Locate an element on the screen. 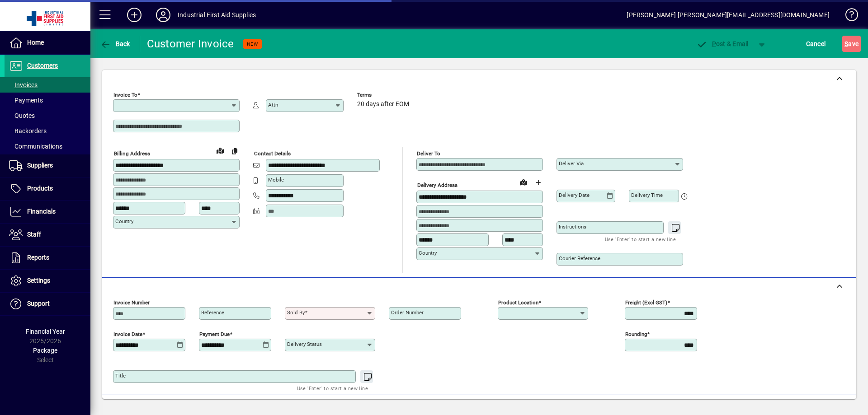 This screenshot has width=868, height=415. mat-label: Delivery date is located at coordinates (574, 195).